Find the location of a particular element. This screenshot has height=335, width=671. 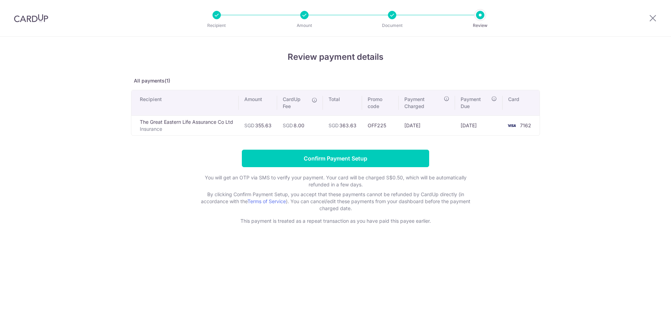

th: Amount is located at coordinates (258, 103).